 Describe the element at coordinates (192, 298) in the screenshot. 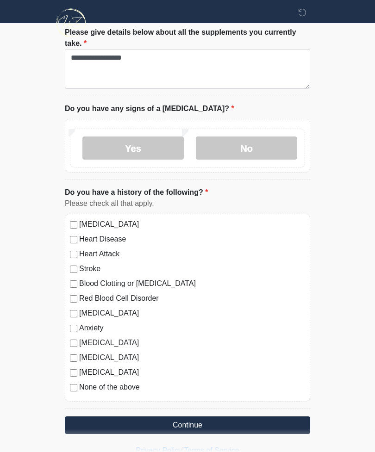

I see `label: Red Blood Cell Disorder` at that location.